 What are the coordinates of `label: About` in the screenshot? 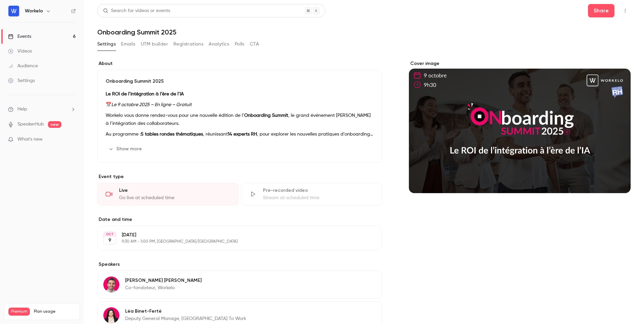 It's located at (240, 64).